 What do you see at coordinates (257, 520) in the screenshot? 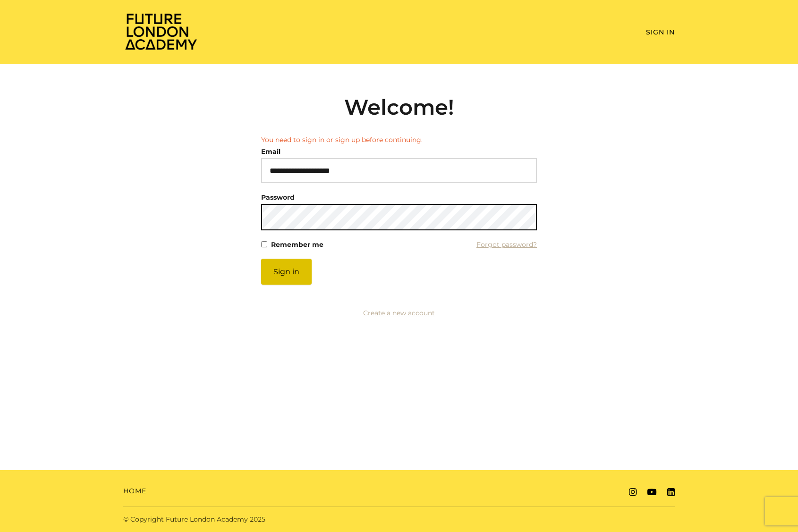
I see `div: © Copyright Future London Academy 2025` at bounding box center [257, 520].